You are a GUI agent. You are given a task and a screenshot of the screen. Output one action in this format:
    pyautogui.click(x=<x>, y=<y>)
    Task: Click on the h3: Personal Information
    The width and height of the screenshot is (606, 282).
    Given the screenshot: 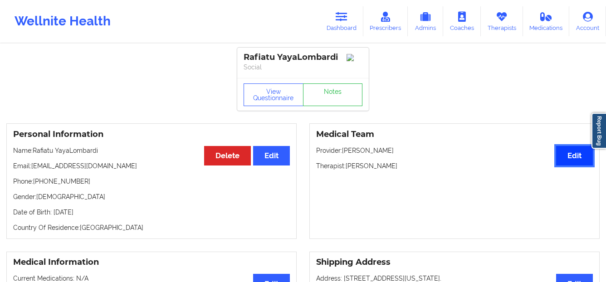 What is the action you would take?
    pyautogui.click(x=152, y=134)
    